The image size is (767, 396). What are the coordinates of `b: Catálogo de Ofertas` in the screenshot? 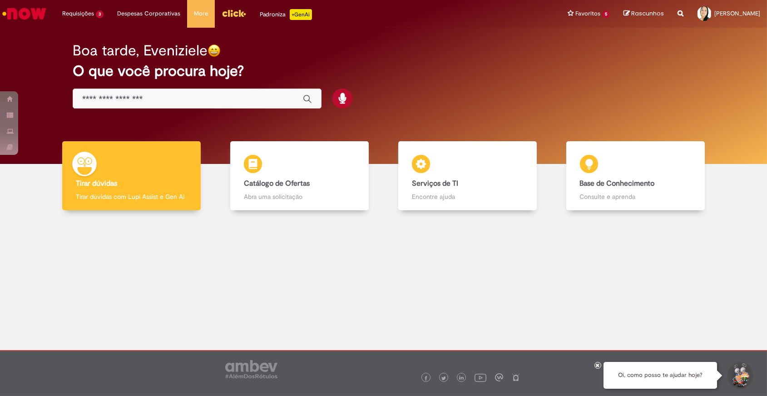 It's located at (276, 183).